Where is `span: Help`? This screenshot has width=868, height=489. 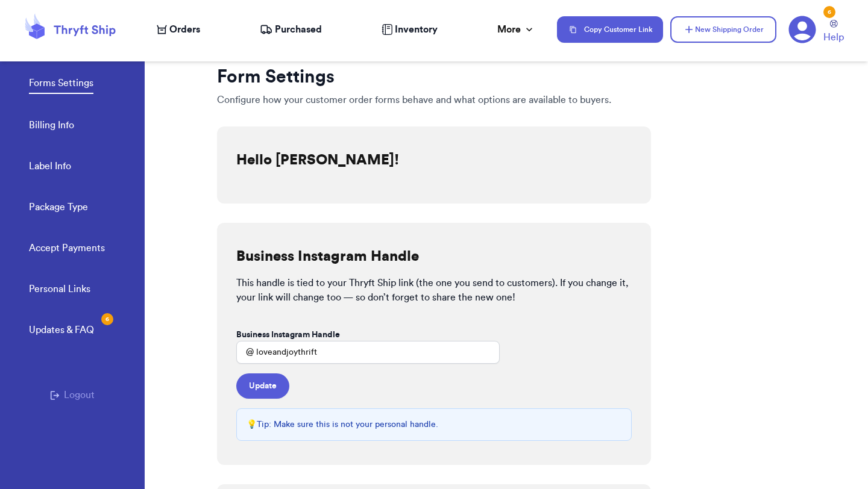
span: Help is located at coordinates (834, 37).